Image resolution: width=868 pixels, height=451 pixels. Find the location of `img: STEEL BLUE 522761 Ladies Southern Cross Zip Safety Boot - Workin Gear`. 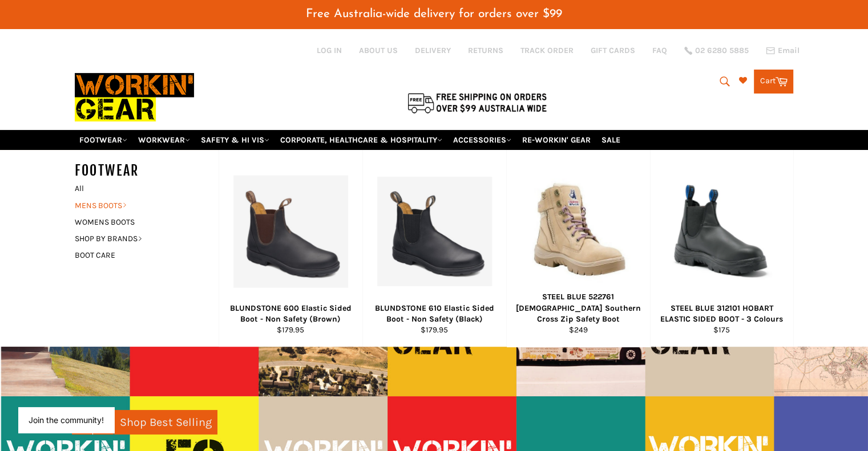

img: STEEL BLUE 522761 Ladies Southern Cross Zip Safety Boot - Workin Gear is located at coordinates (578, 231).